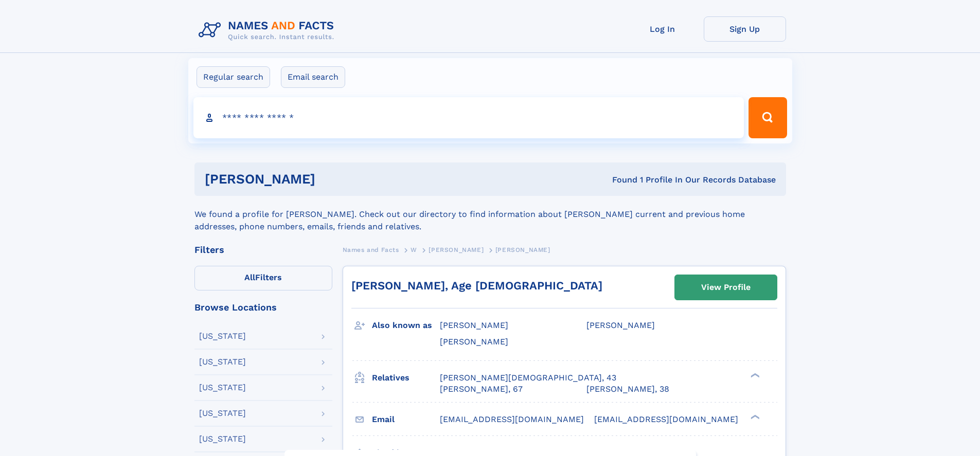 This screenshot has width=980, height=456. I want to click on a: Sign Up, so click(745, 29).